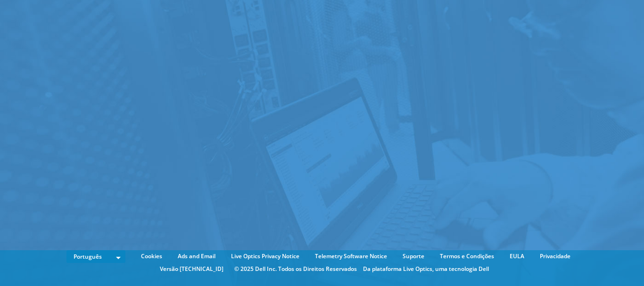  I want to click on li: Da plataforma Live Optics, uma tecnologia Dell, so click(426, 269).